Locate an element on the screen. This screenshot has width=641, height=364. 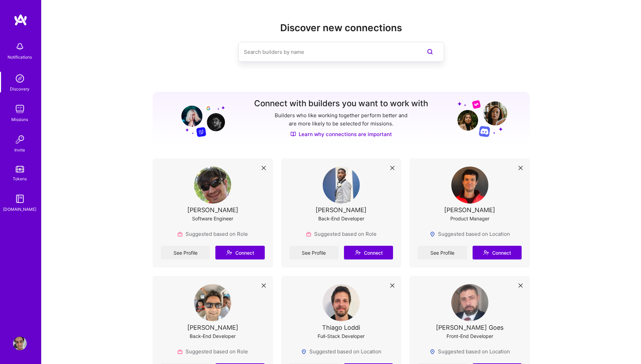
a: User Avatar is located at coordinates (20, 343).